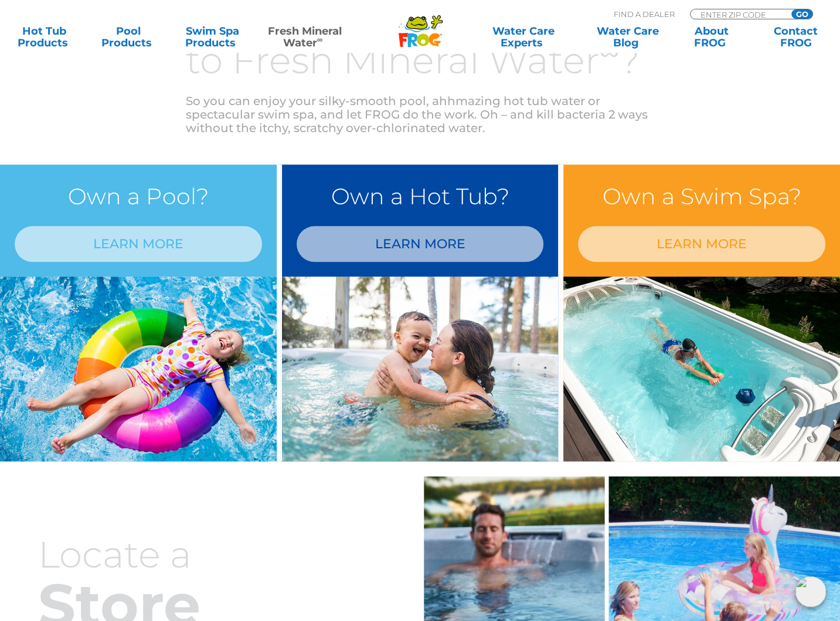 This screenshot has height=621, width=840. Describe the element at coordinates (644, 14) in the screenshot. I see `p: Find A Dealer` at that location.